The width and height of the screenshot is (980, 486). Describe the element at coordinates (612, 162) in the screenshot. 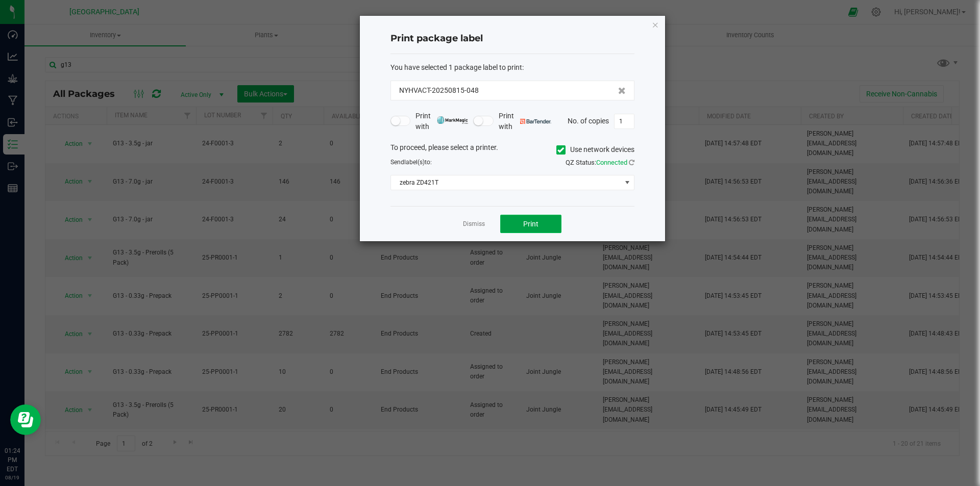

I see `span: Connected` at that location.